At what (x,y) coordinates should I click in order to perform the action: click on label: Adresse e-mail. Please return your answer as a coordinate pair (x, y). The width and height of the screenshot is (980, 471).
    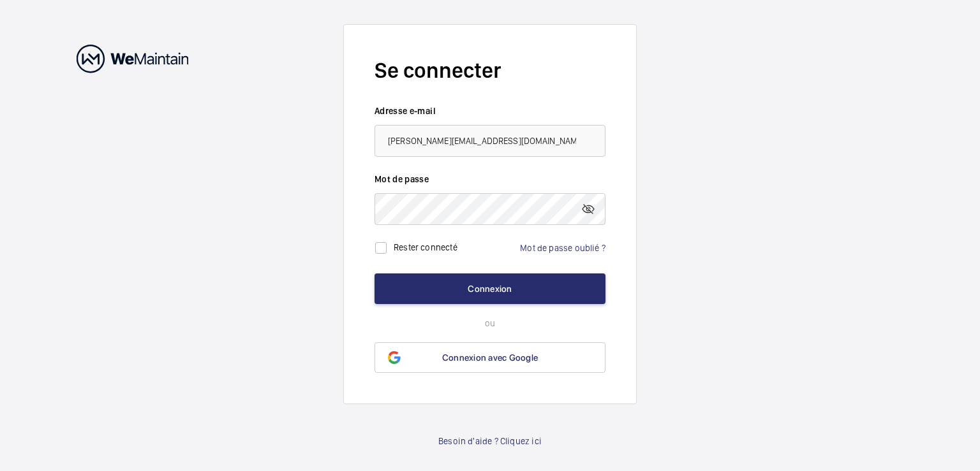
    Looking at the image, I should click on (490, 111).